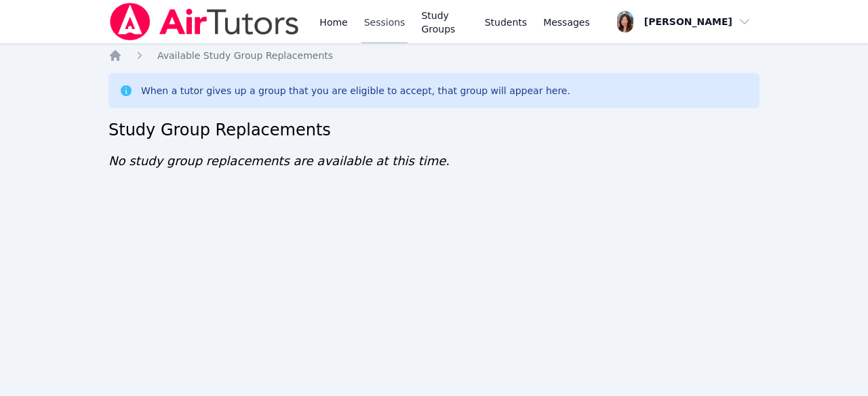  I want to click on nav: Breadcrumb, so click(434, 55).